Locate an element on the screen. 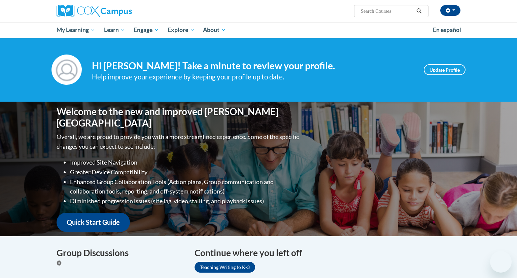 This screenshot has width=517, height=278. li: Diminished progression issues (site lag, video stalling, and playback issues) is located at coordinates (185, 201).